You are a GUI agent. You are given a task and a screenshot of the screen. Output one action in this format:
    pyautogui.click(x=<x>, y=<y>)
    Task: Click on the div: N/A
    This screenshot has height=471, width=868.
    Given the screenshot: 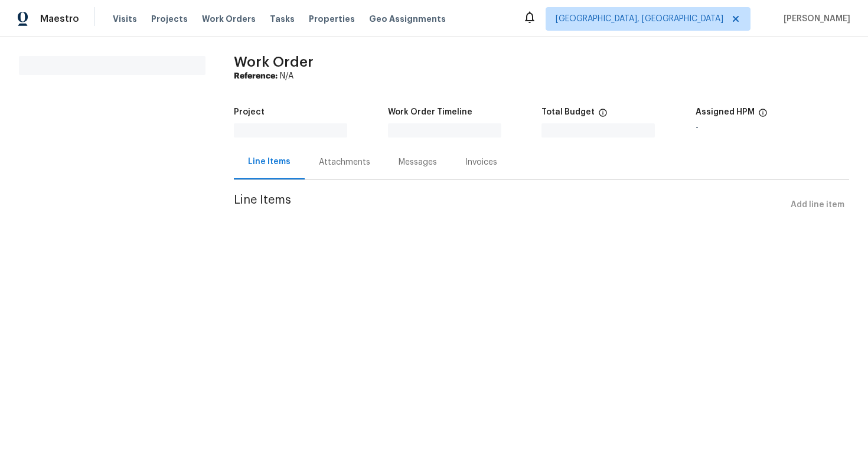 What is the action you would take?
    pyautogui.click(x=541, y=76)
    